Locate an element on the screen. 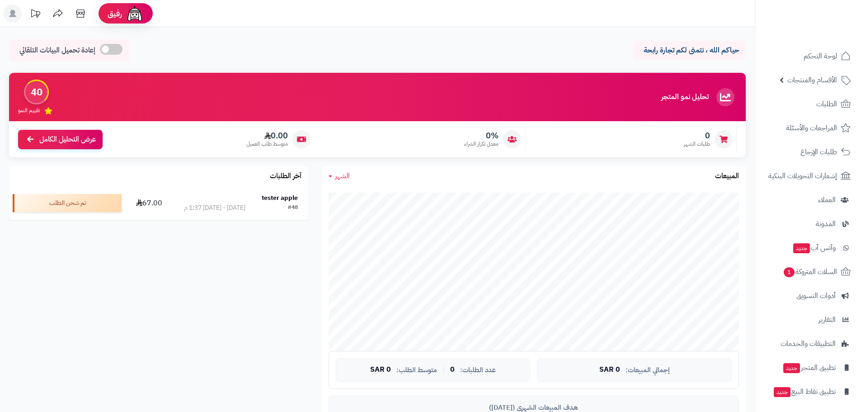  span: متوسط الطلب: is located at coordinates (417, 370).